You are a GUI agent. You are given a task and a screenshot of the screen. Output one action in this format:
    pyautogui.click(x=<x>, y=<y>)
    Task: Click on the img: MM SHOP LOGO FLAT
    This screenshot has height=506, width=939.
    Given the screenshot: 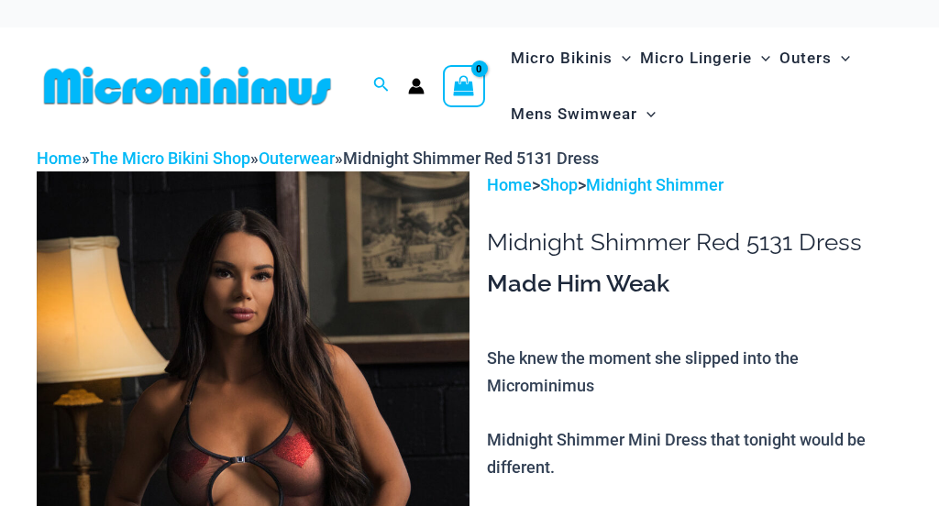 What is the action you would take?
    pyautogui.click(x=187, y=85)
    